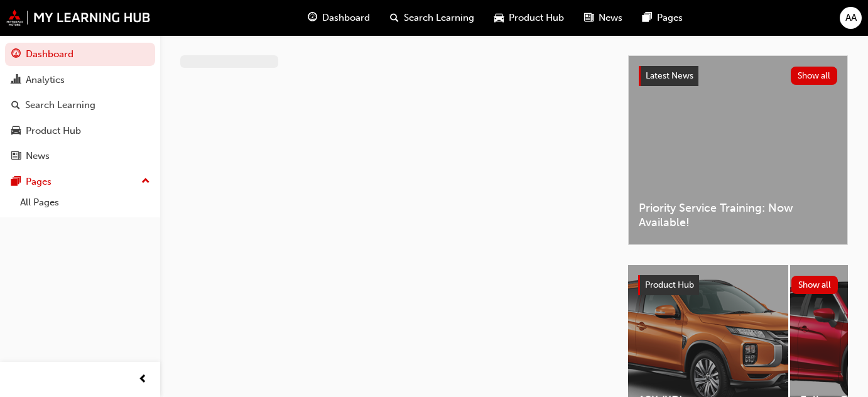 This screenshot has width=868, height=397. Describe the element at coordinates (432, 17) in the screenshot. I see `a: search-iconSearch Learning` at that location.